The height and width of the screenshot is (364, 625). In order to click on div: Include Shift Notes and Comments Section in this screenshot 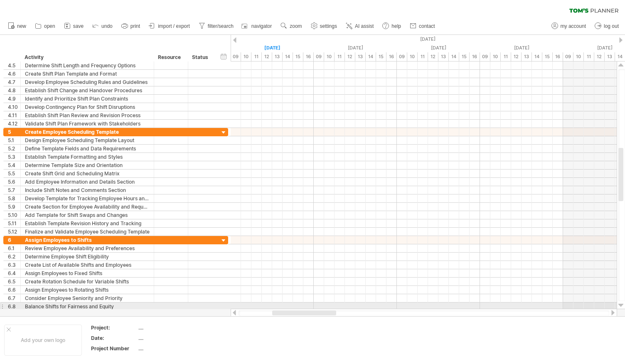, I will do `click(87, 190)`.